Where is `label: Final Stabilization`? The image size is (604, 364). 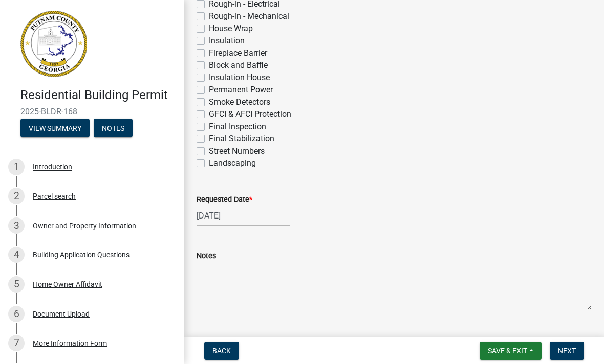 label: Final Stabilization is located at coordinates (241, 139).